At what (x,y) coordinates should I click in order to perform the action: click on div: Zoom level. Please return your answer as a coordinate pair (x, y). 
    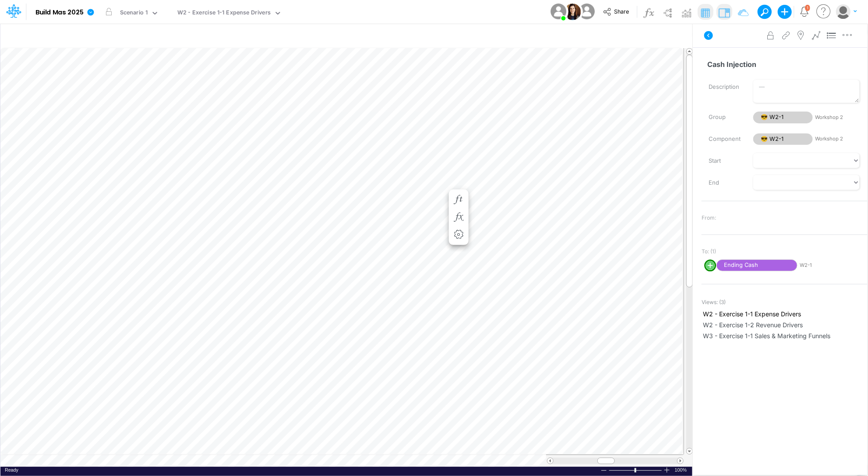
    Looking at the image, I should click on (681, 470).